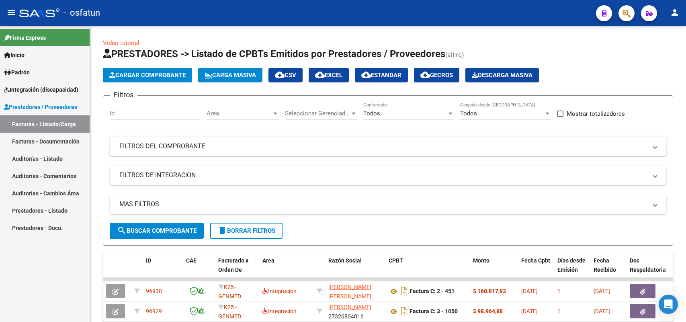  Describe the element at coordinates (536, 260) in the screenshot. I see `span: Fecha Cpbt` at that location.